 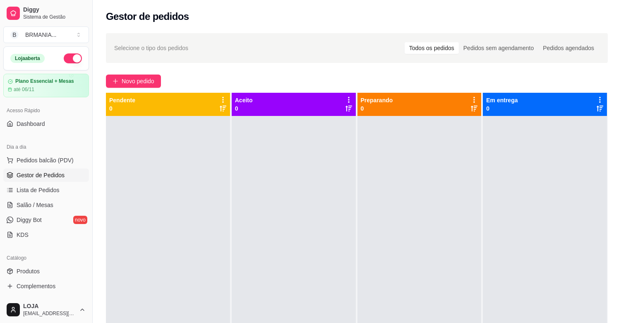 What do you see at coordinates (45, 160) in the screenshot?
I see `span: Pedidos balcão (PDV)` at bounding box center [45, 160].